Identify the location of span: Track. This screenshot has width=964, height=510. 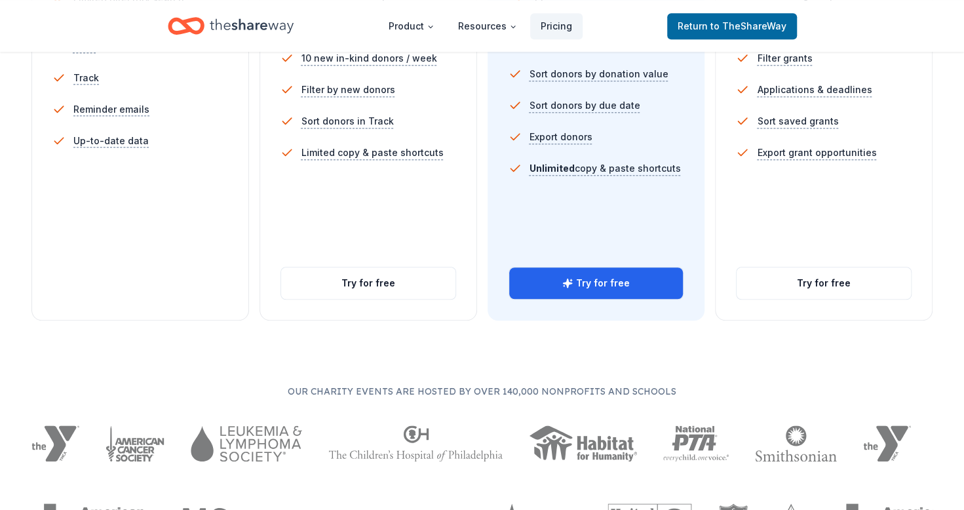
(86, 78).